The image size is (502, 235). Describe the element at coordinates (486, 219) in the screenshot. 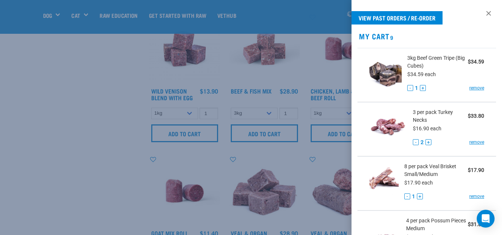

I see `div: Open Intercom Messenger` at that location.